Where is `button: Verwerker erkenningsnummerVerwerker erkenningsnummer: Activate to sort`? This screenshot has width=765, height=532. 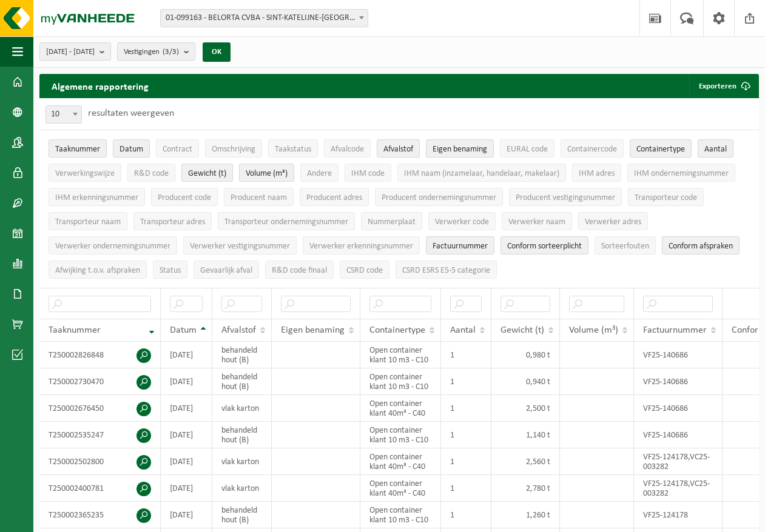 button: Verwerker erkenningsnummerVerwerker erkenningsnummer: Activate to sort is located at coordinates (361, 246).